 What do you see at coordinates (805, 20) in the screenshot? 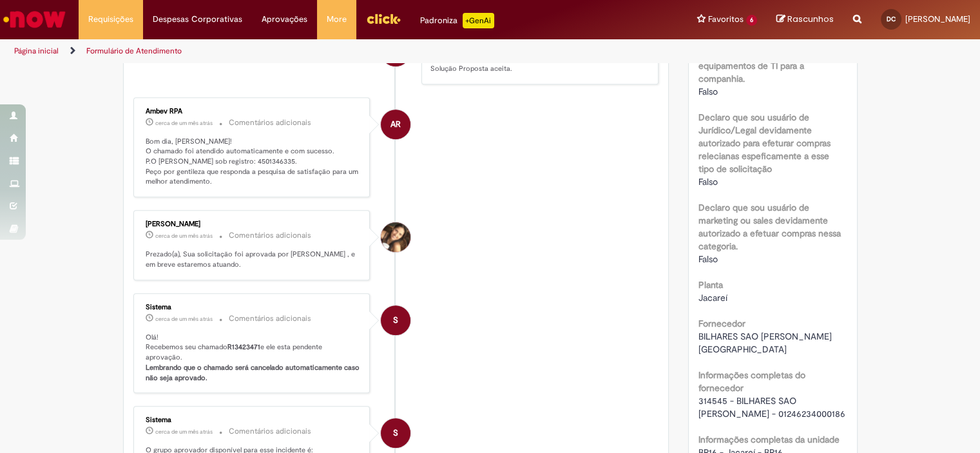
I see `a: Rascunhos` at bounding box center [805, 20].